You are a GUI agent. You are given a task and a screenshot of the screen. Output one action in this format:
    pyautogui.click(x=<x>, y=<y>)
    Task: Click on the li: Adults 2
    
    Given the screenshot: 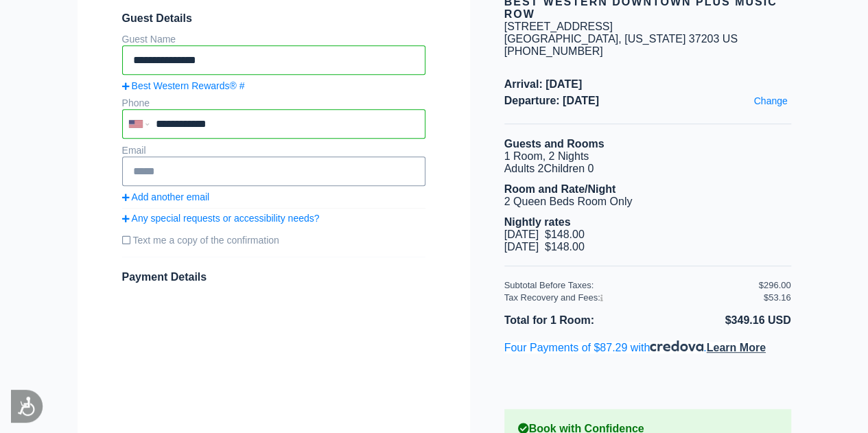 What is the action you would take?
    pyautogui.click(x=648, y=169)
    